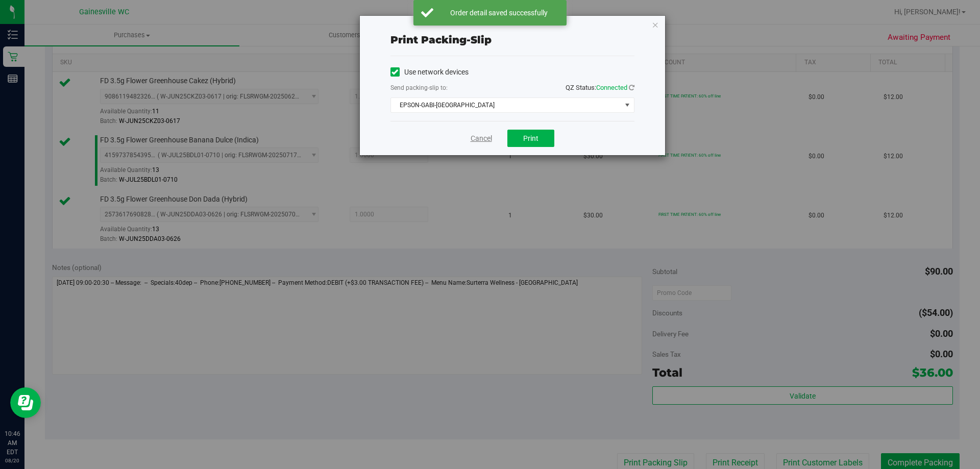 Image resolution: width=980 pixels, height=469 pixels. I want to click on button: Print, so click(531, 138).